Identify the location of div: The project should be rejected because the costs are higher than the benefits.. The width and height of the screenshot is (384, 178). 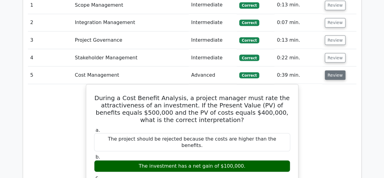
(192, 142).